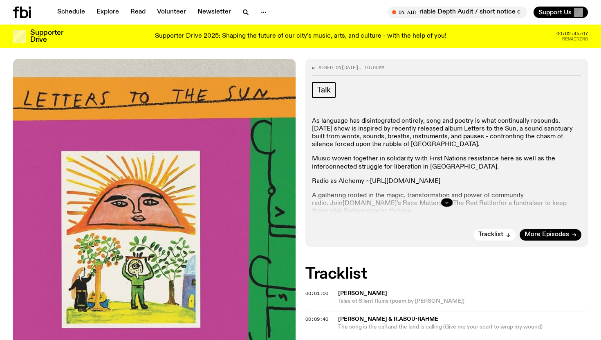  I want to click on a: Explore, so click(108, 12).